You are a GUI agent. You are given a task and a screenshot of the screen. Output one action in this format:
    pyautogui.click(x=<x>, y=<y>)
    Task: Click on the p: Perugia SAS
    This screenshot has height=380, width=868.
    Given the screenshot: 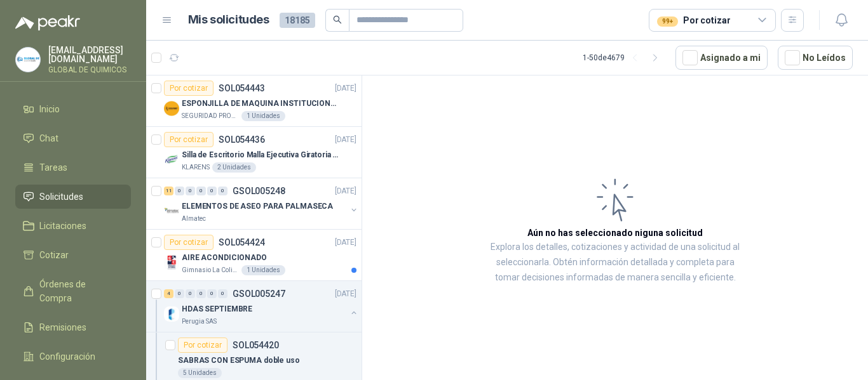 What is the action you would take?
    pyautogui.click(x=199, y=322)
    